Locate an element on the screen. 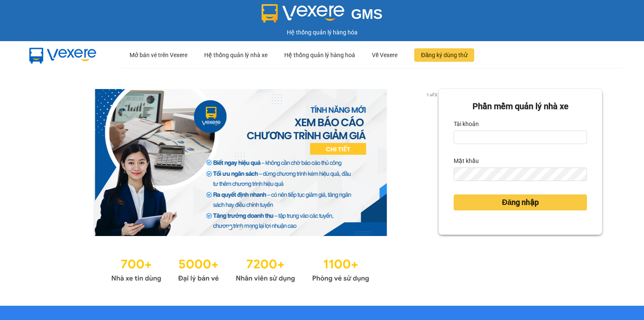  div: Về Vexere is located at coordinates (384, 55).